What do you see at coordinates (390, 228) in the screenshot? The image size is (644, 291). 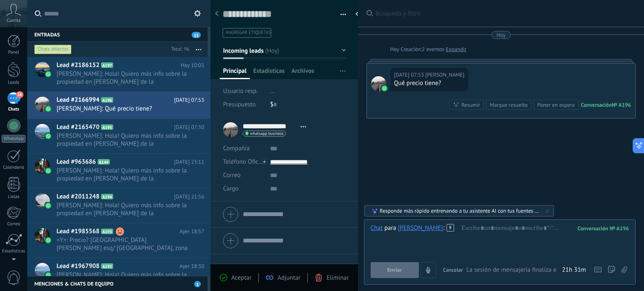 I see `span: para` at bounding box center [390, 228].